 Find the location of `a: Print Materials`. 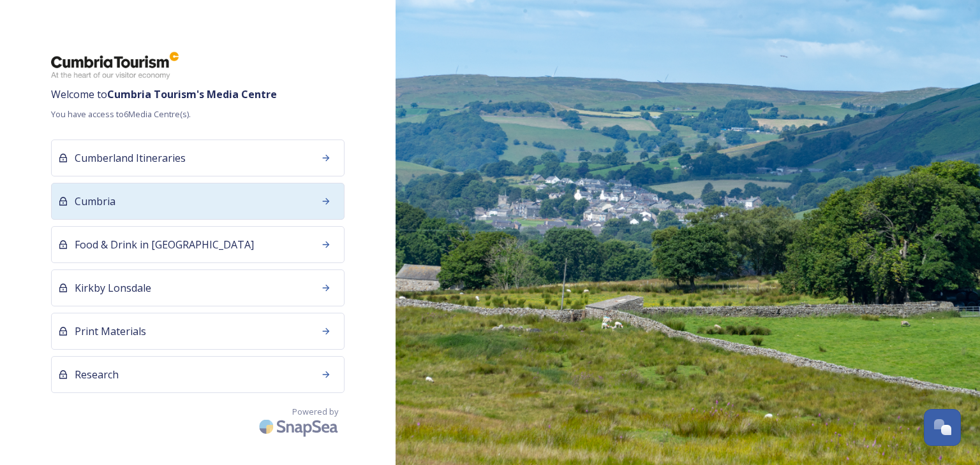

a: Print Materials is located at coordinates (198, 335).